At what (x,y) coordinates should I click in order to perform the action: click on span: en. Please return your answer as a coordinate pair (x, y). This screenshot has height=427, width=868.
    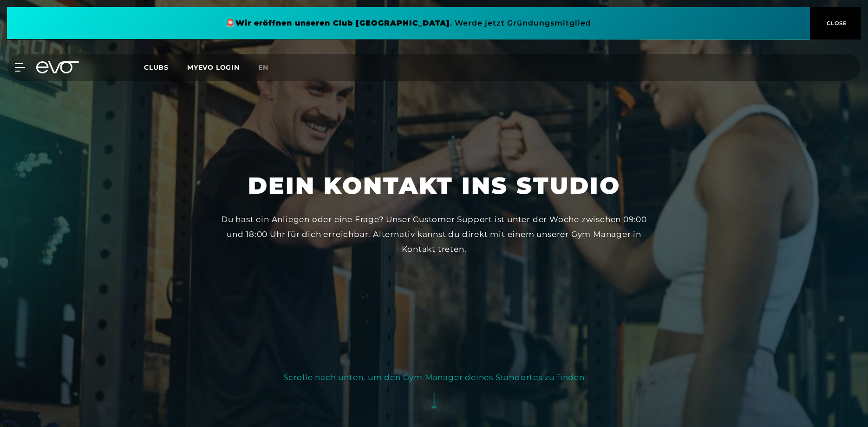
    Looking at the image, I should click on (264, 67).